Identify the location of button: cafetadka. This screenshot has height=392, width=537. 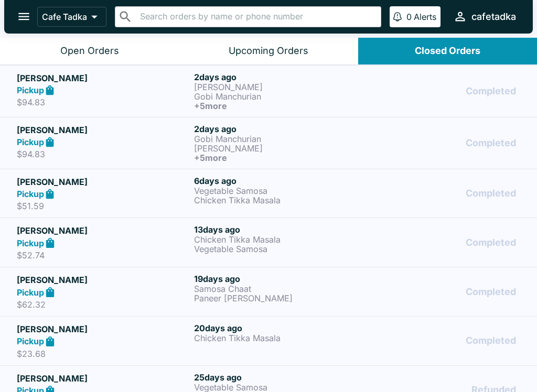
(485, 16).